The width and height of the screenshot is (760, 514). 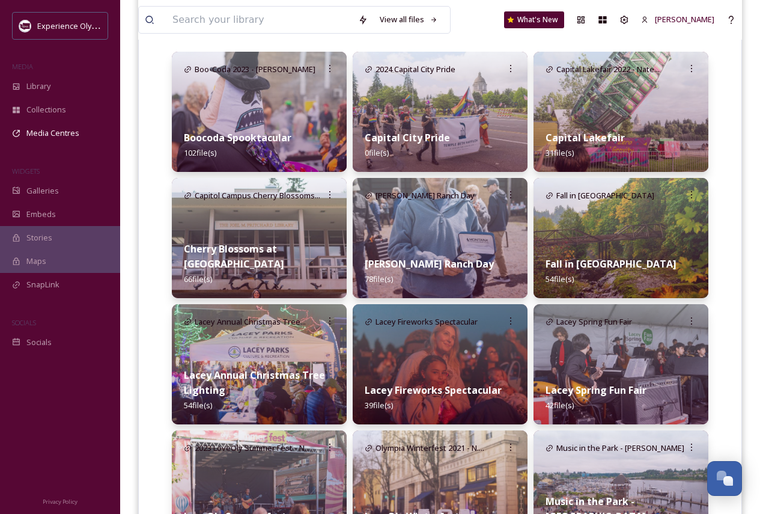 I want to click on span: 31 file(s), so click(x=559, y=153).